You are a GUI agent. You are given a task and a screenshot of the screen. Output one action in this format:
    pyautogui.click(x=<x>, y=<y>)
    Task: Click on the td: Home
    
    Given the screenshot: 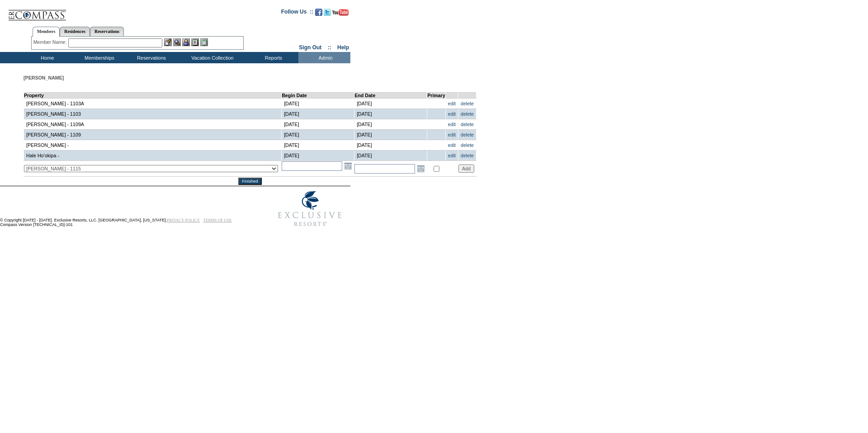 What is the action you would take?
    pyautogui.click(x=46, y=58)
    